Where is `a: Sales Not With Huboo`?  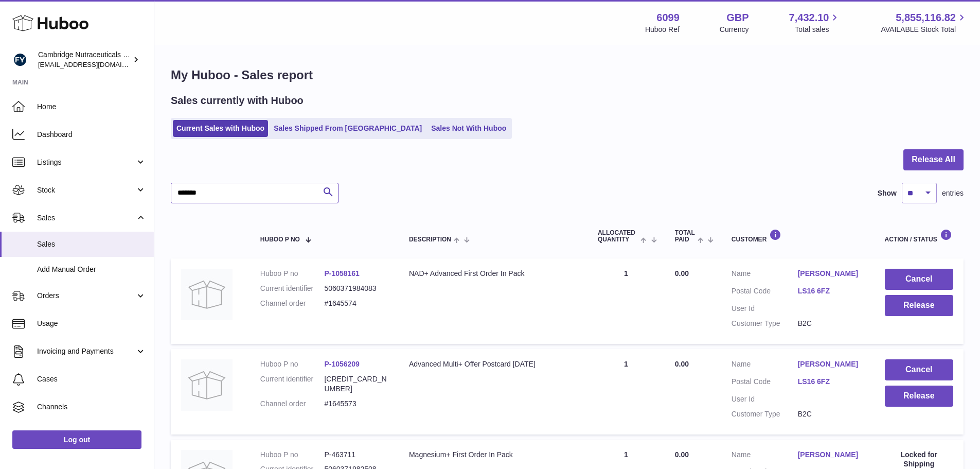
a: Sales Not With Huboo is located at coordinates (469, 128).